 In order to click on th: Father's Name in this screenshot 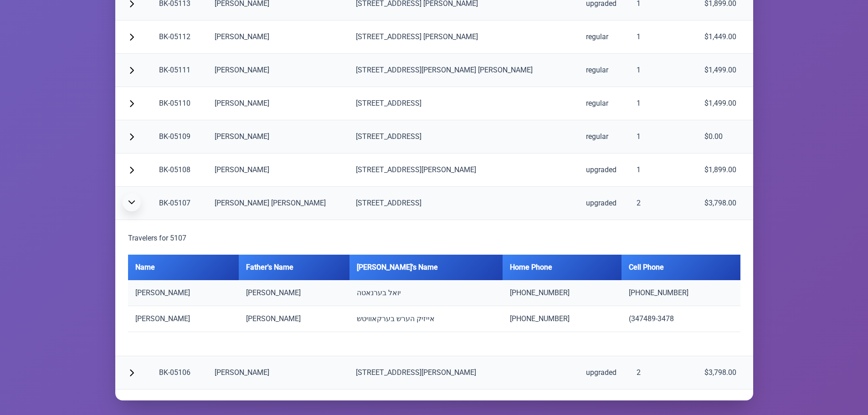, I will do `click(294, 267)`.